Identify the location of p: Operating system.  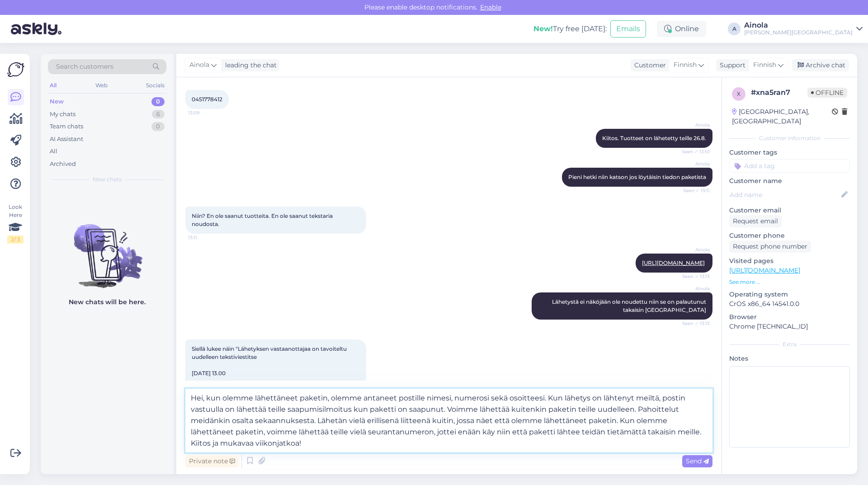
(789, 295).